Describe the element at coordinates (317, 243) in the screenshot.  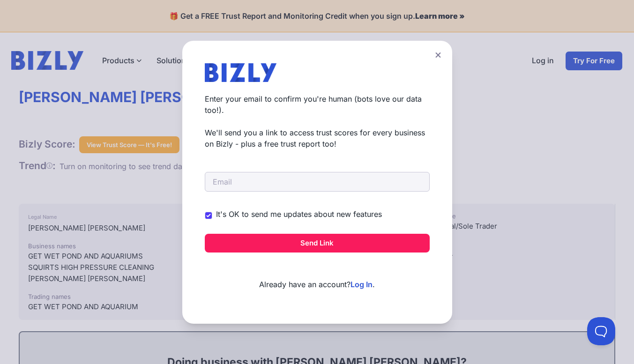
I see `button: Send Link` at that location.